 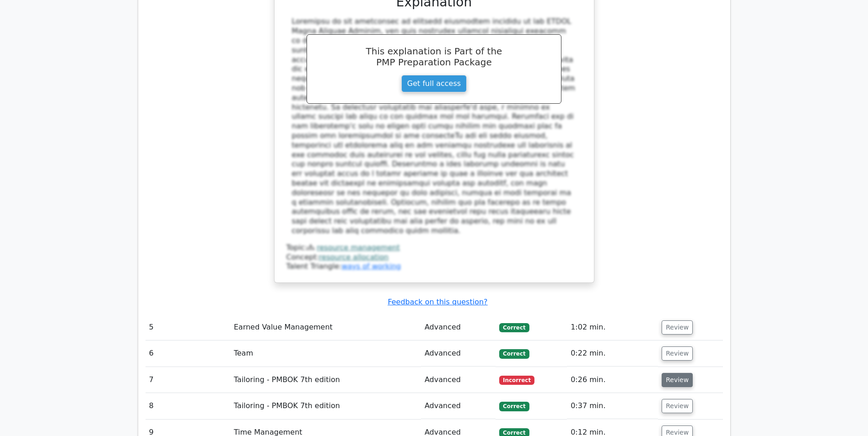 What do you see at coordinates (612, 406) in the screenshot?
I see `td: 0:37 min.` at bounding box center [612, 406].